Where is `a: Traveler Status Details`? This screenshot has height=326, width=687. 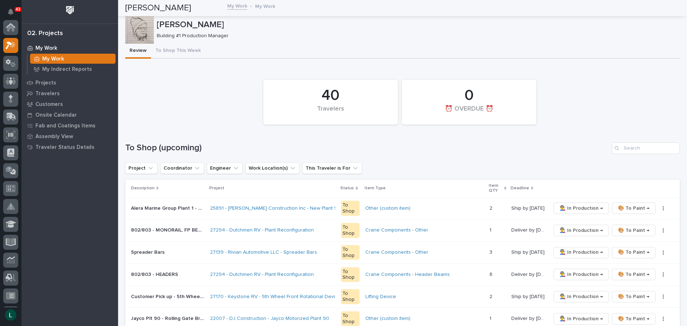
a: Traveler Status Details is located at coordinates (70, 147).